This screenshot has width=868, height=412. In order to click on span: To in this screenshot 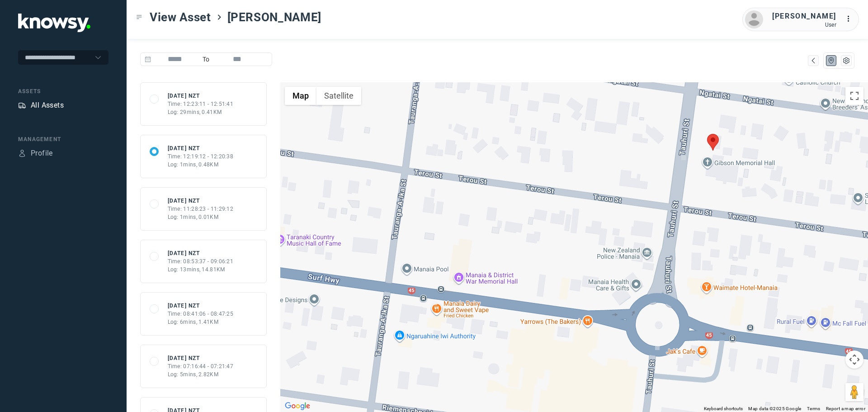, I will do `click(206, 59)`.